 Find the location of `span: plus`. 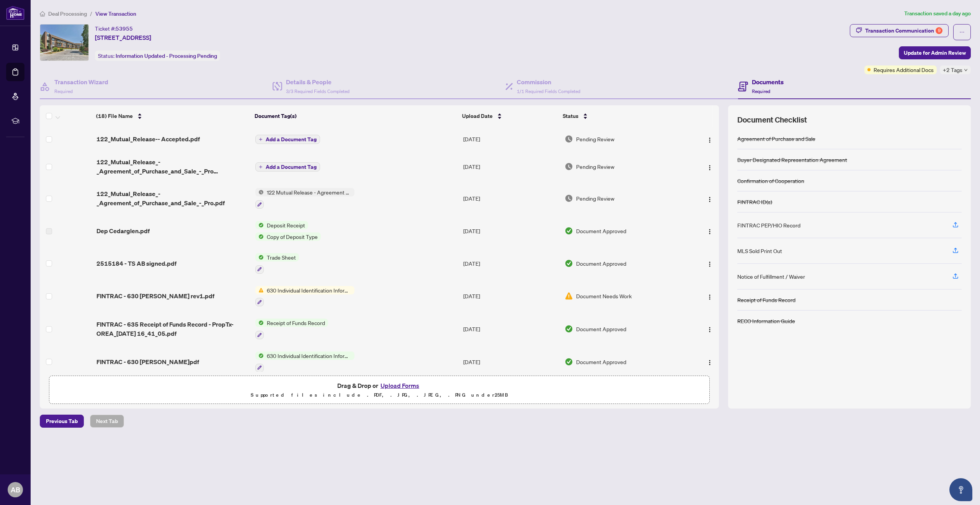

span: plus is located at coordinates (261, 139).